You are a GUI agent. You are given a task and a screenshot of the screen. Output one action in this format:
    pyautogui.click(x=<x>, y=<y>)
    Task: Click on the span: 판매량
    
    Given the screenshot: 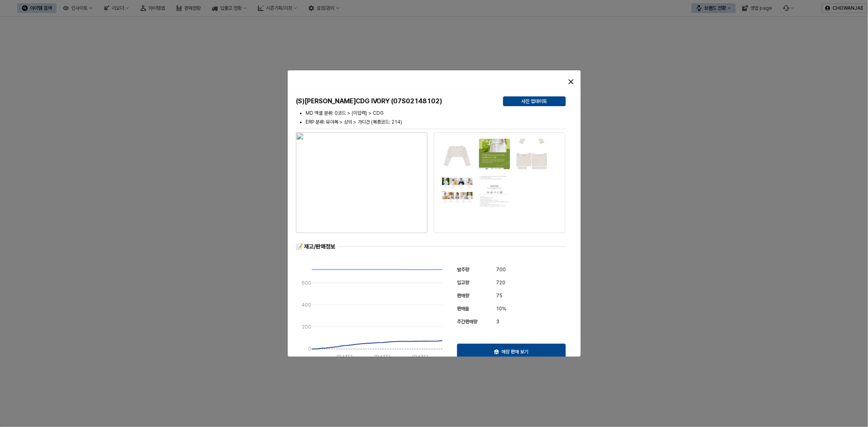 What is the action you would take?
    pyautogui.click(x=463, y=295)
    